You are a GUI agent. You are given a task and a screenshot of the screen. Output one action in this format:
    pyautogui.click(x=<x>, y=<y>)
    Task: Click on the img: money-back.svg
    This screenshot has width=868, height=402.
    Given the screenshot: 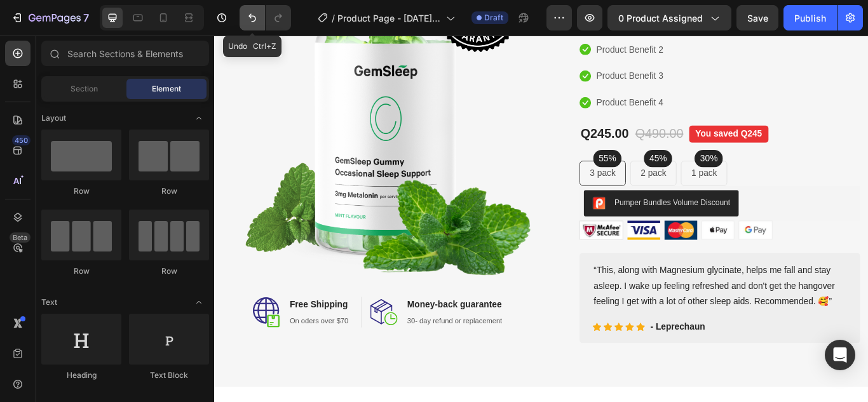 What is the action you would take?
    pyautogui.click(x=198, y=322)
    